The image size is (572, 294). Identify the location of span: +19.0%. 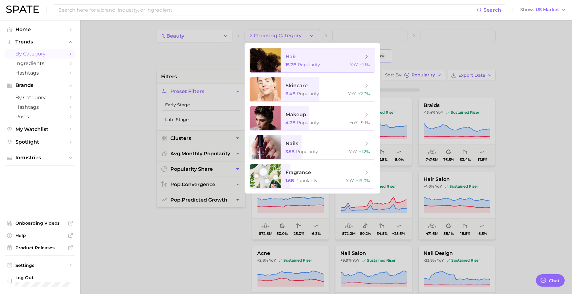
(363, 180).